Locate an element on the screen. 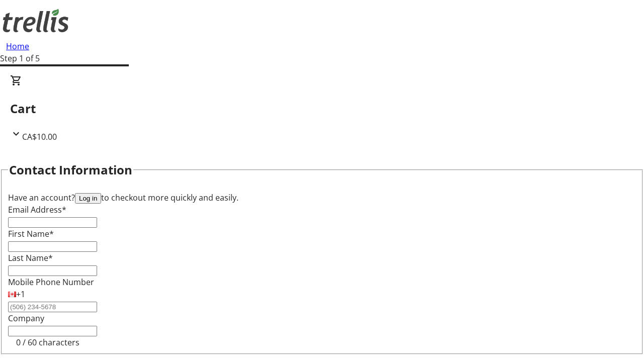  label: Mobile Phone Number is located at coordinates (51, 282).